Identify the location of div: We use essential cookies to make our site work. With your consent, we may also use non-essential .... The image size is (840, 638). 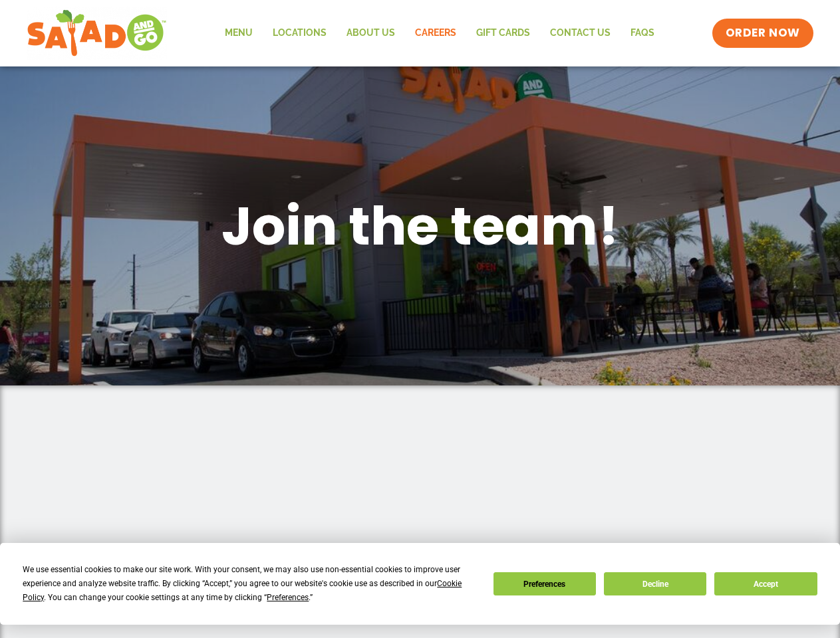
(249, 584).